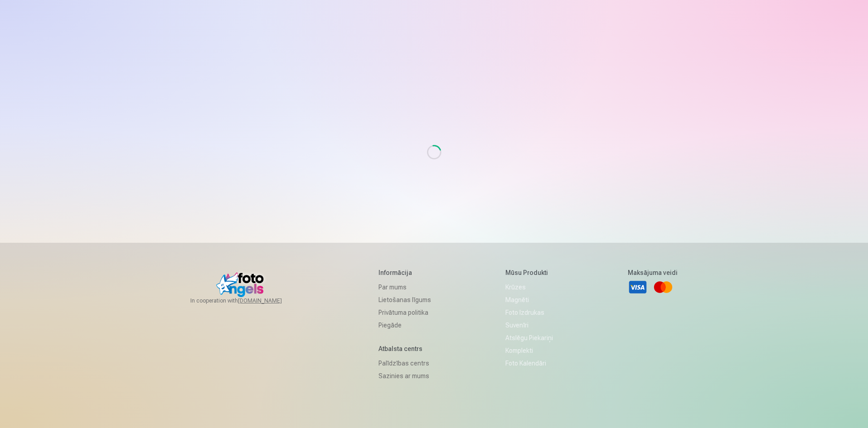  I want to click on h5: Mūsu produkti, so click(529, 272).